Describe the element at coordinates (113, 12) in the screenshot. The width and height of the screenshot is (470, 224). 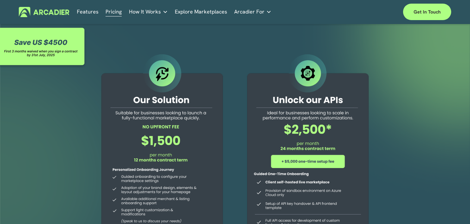
I see `a: Pricing` at that location.